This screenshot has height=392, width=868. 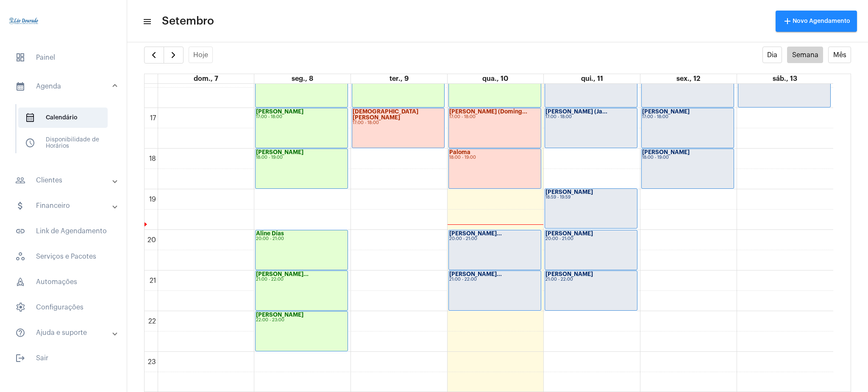 What do you see at coordinates (495, 79) in the screenshot?
I see `a: 10 de setembro de 2025` at bounding box center [495, 79].